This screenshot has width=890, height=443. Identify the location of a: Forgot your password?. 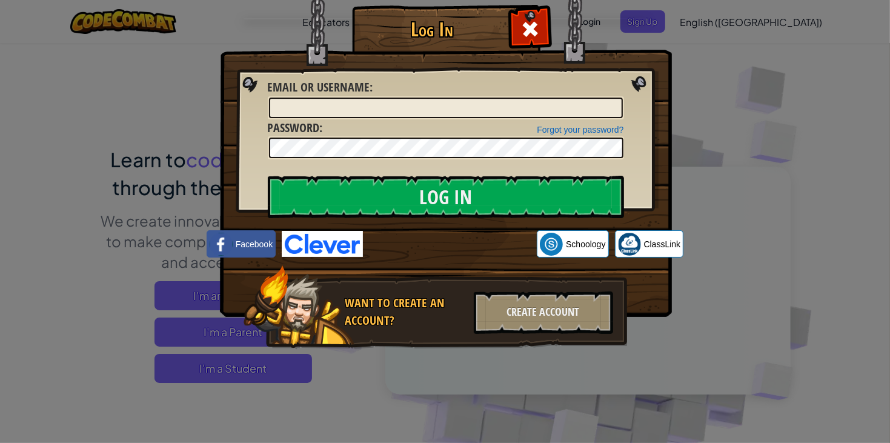
(580, 130).